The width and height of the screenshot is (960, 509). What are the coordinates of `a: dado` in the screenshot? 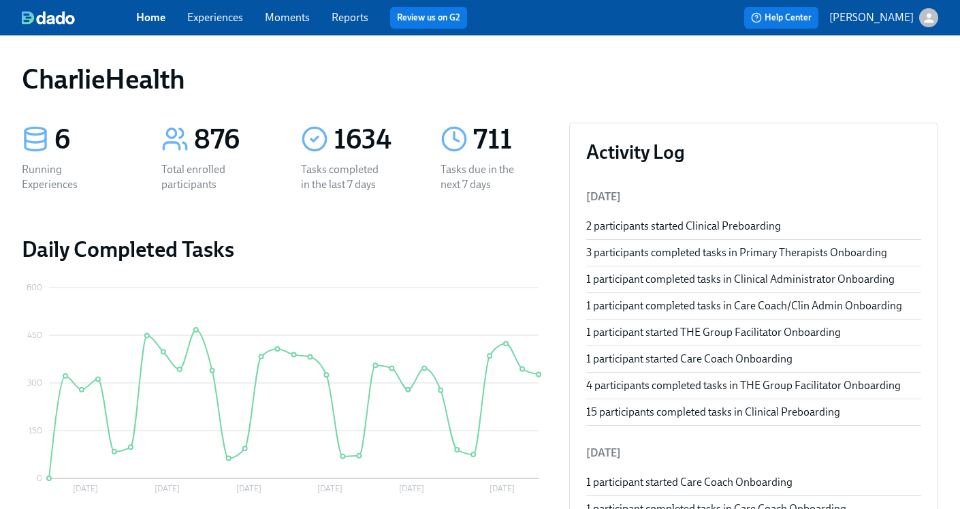 It's located at (79, 18).